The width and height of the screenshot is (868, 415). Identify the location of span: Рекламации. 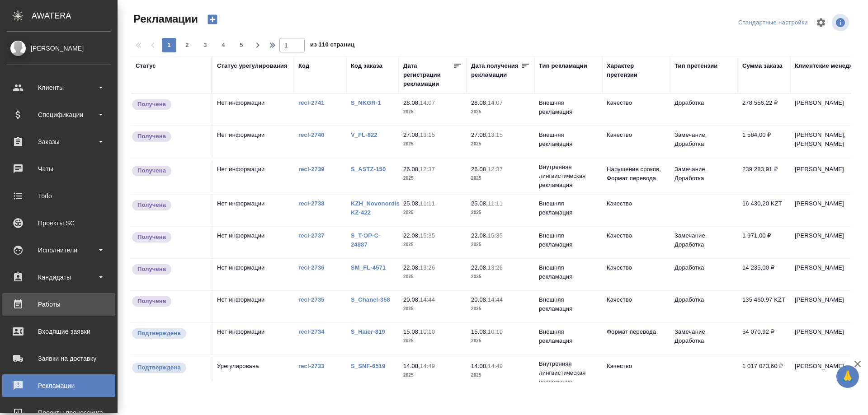
(165, 19).